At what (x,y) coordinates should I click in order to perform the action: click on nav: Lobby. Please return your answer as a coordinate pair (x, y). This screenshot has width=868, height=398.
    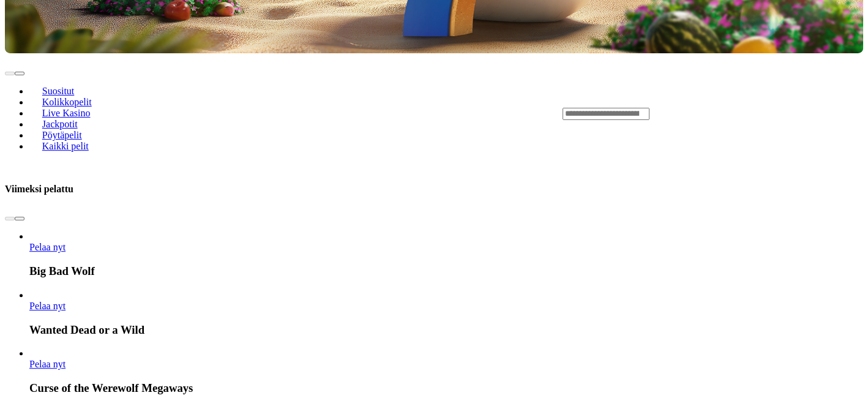
    Looking at the image, I should click on (271, 113).